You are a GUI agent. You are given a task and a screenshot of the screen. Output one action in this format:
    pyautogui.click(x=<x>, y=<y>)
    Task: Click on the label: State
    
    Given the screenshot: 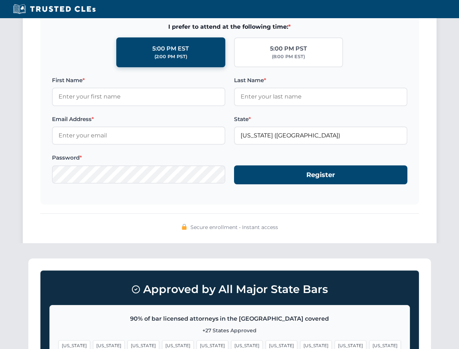 What is the action you would take?
    pyautogui.click(x=320, y=119)
    